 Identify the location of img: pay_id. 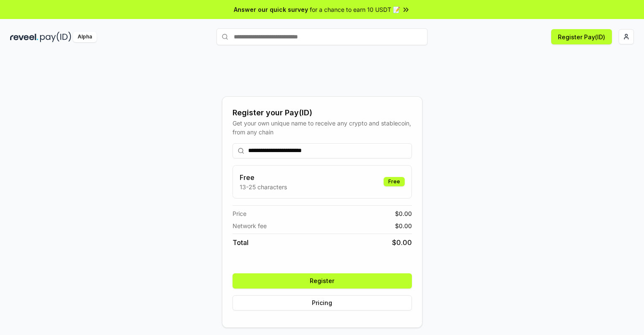
(56, 37).